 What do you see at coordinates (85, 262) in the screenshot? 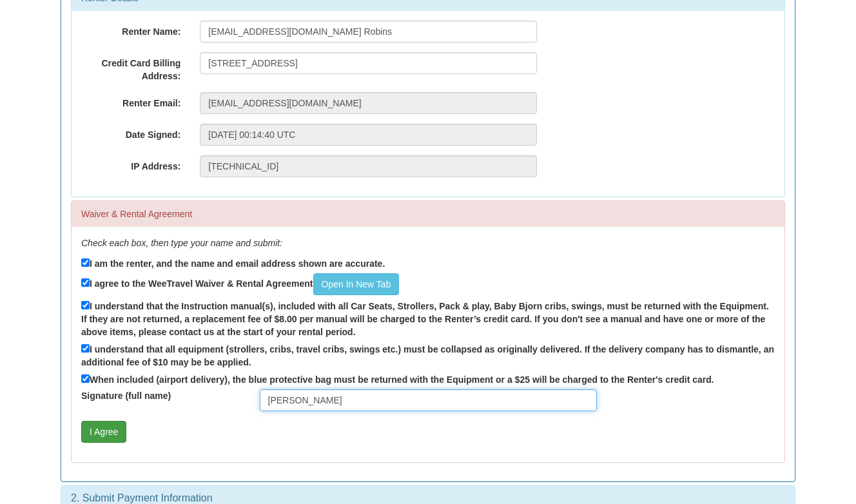
I see `input: I am the renter, and the name and email address shown are accurate.` at bounding box center [85, 262].